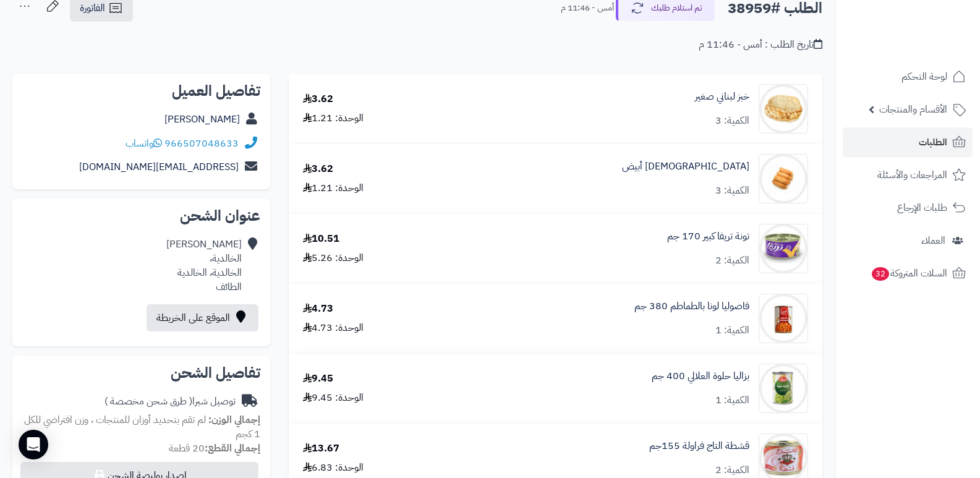 This screenshot has height=478, width=980. Describe the element at coordinates (908, 175) in the screenshot. I see `a: المراجعات والأسئلة` at that location.